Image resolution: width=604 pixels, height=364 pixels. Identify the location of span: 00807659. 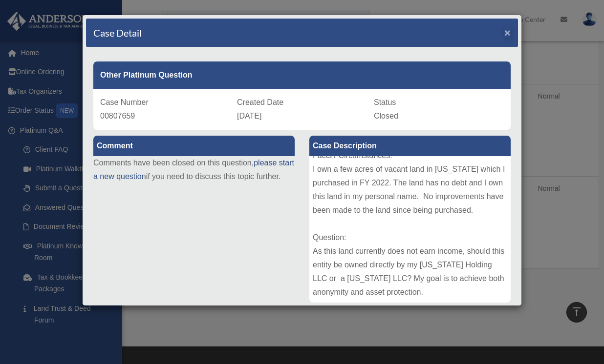
(117, 115).